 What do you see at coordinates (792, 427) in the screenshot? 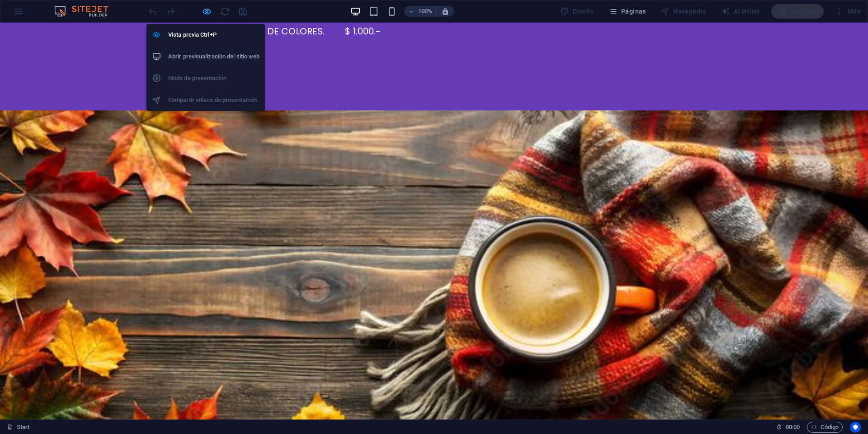
I see `span: 00 00` at bounding box center [792, 427].